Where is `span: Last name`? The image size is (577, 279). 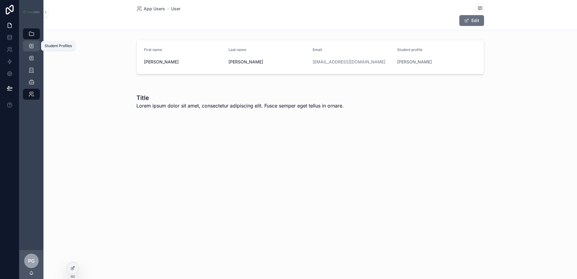
span: Last name is located at coordinates (237, 49).